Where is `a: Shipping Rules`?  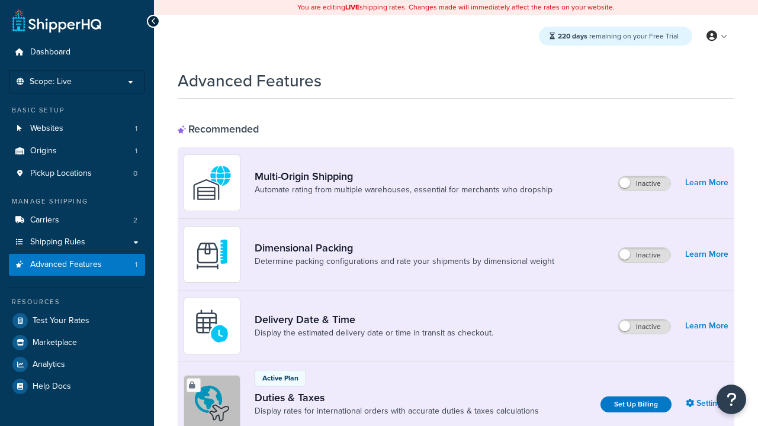
a: Shipping Rules is located at coordinates (77, 242).